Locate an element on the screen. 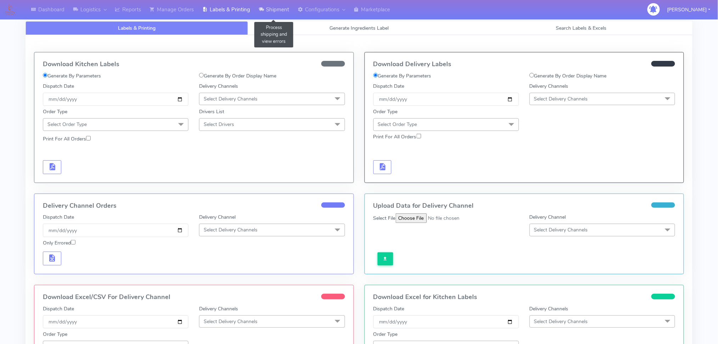  h4: Download Excel/CSV For Delivery Channel is located at coordinates (194, 297).